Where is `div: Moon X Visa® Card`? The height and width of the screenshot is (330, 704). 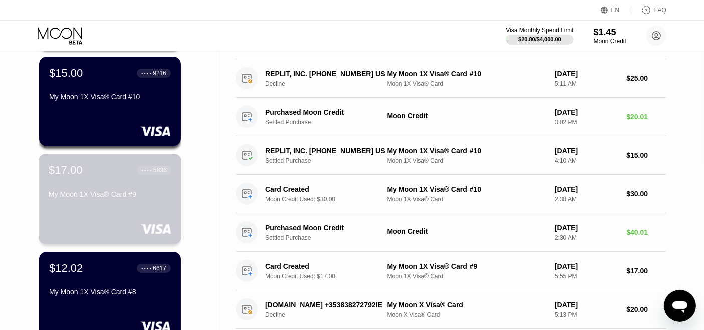 div: Moon X Visa® Card is located at coordinates (467, 315).